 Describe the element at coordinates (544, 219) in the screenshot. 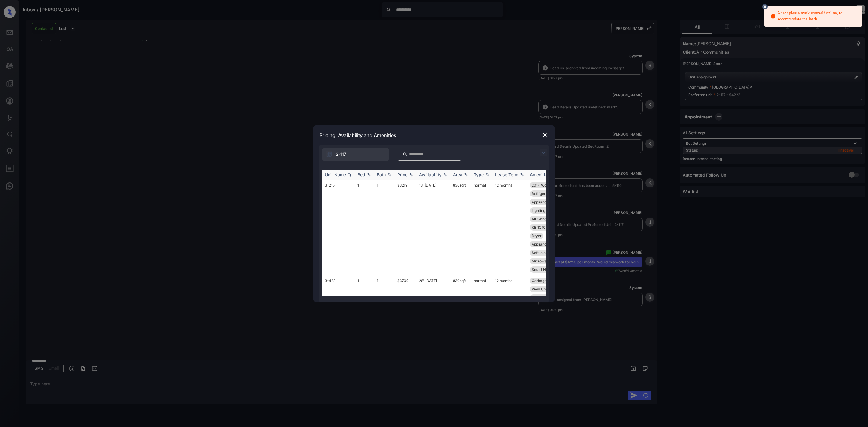

I see `span: Air Conditioner` at that location.